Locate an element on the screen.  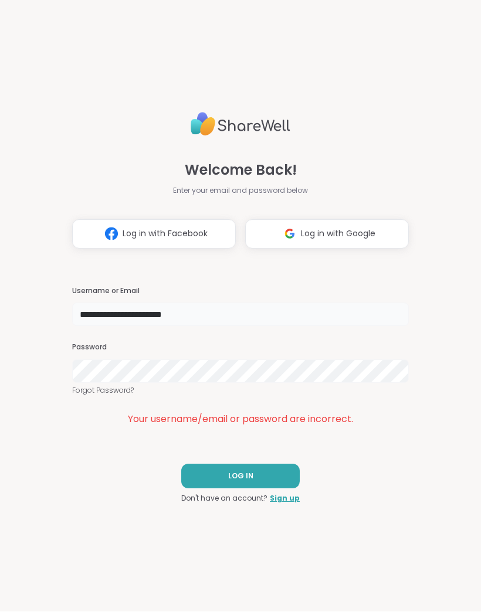
span: Don't have an account? is located at coordinates (224, 499).